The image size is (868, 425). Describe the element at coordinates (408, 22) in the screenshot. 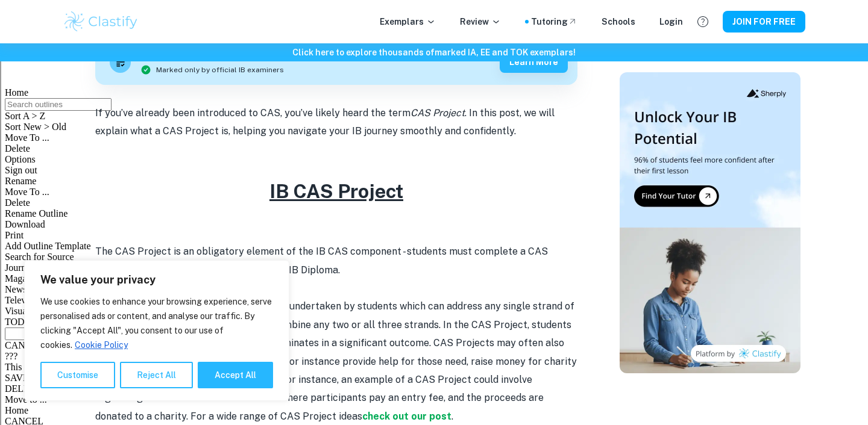

I see `p: Exemplars` at that location.